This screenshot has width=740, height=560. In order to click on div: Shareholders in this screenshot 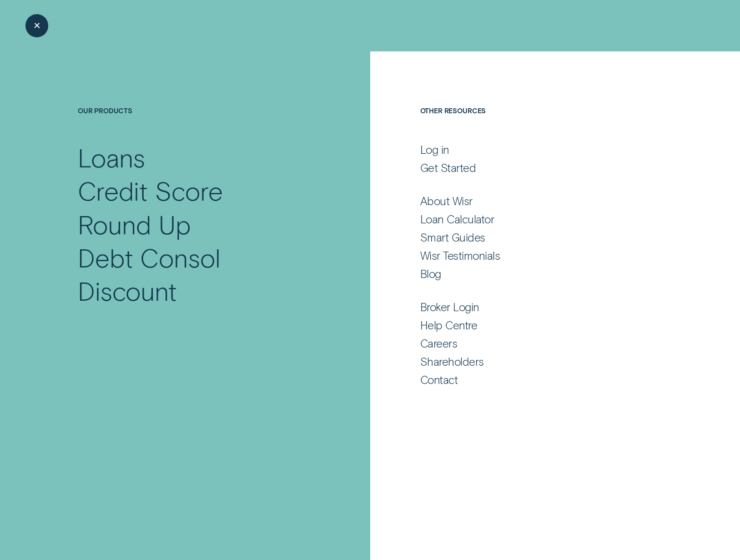, I will do `click(452, 361)`.